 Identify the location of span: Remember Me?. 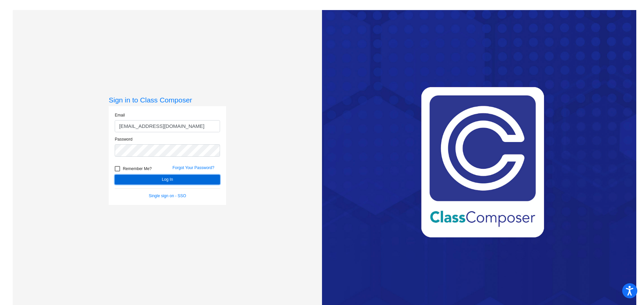
(137, 169).